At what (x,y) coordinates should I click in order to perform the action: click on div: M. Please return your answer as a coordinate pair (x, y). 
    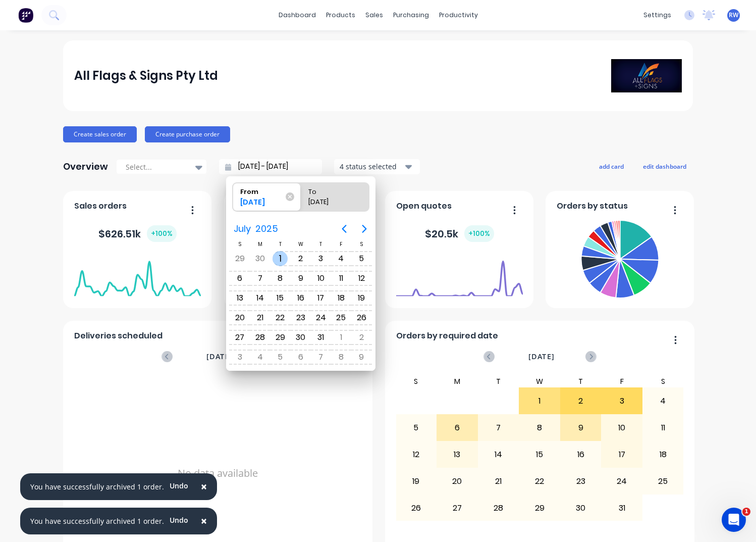
    Looking at the image, I should click on (260, 244).